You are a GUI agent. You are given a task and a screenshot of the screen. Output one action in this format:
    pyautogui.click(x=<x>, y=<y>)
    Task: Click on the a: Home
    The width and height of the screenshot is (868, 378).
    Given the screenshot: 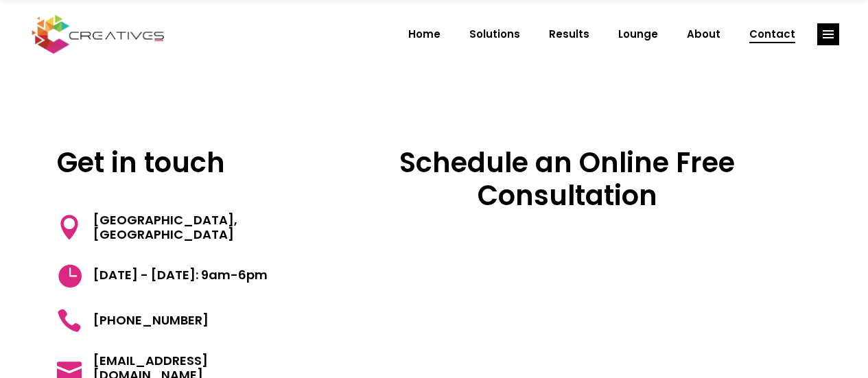 What is the action you would take?
    pyautogui.click(x=424, y=34)
    